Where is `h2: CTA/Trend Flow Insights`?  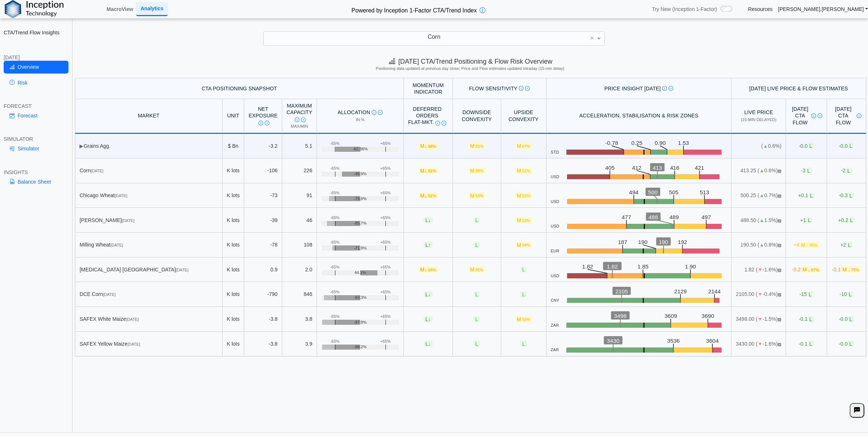
h2: CTA/Trend Flow Insights is located at coordinates (36, 32).